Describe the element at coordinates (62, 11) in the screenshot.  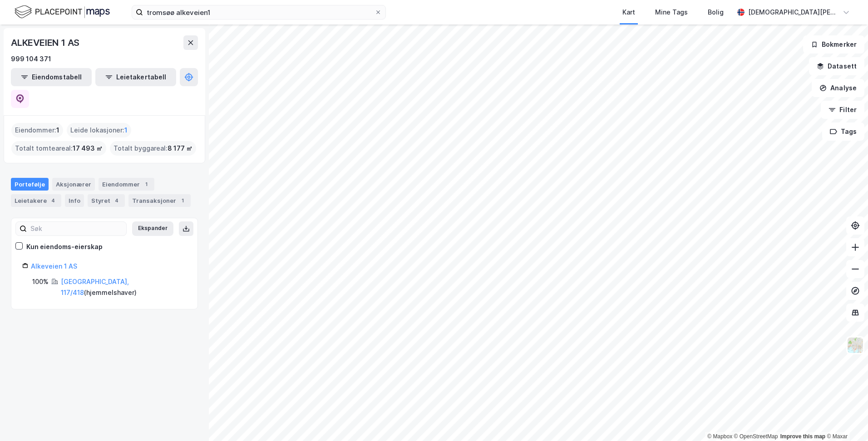
I see `img: logo.f888ab2527a4732fd821a326f86c7f29.svg` at that location.